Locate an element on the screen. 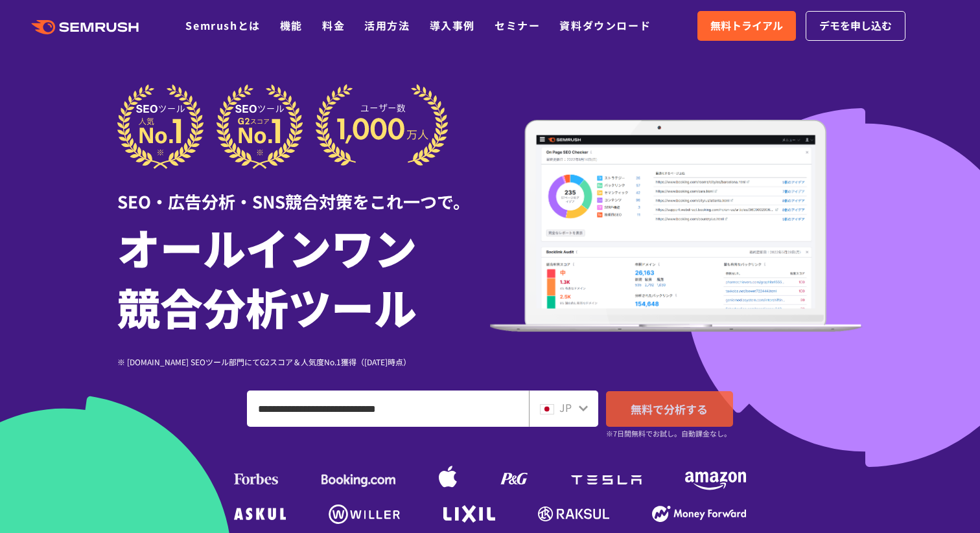 The image size is (980, 533). span: デモを申し込む is located at coordinates (856, 26).